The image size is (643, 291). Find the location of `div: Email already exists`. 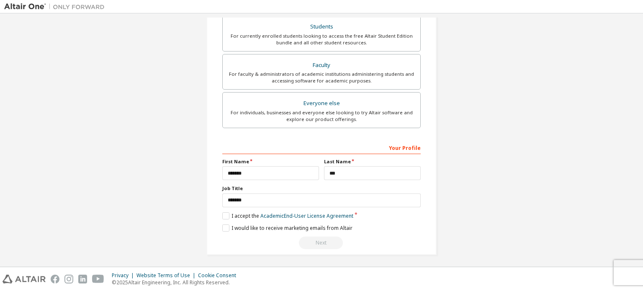

div: Email already exists is located at coordinates (321, 243).